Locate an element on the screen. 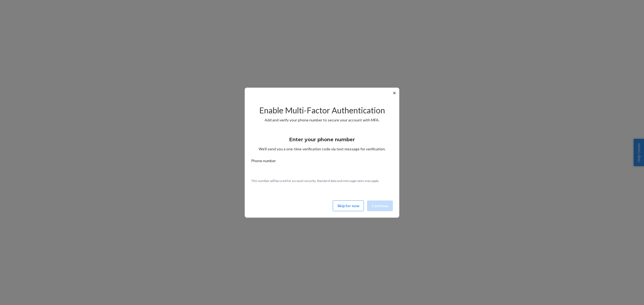 This screenshot has height=305, width=644. button: Continue is located at coordinates (380, 206).